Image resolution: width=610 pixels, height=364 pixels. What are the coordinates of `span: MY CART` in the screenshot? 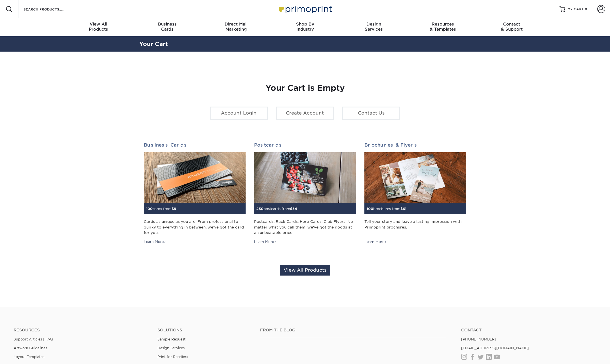 It's located at (576, 9).